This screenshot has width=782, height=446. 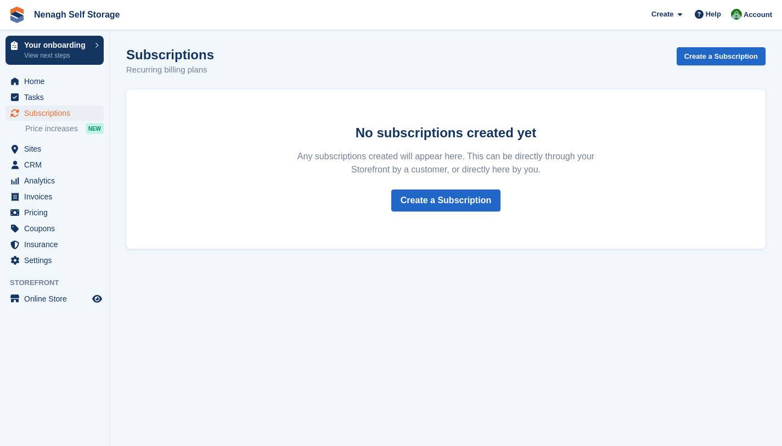 What do you see at coordinates (57, 244) in the screenshot?
I see `span: Insurance` at bounding box center [57, 244].